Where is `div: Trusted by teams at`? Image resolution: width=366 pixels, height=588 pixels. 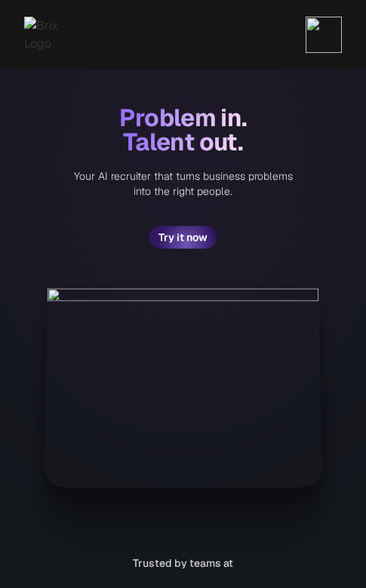
div: Trusted by teams at is located at coordinates (183, 563).